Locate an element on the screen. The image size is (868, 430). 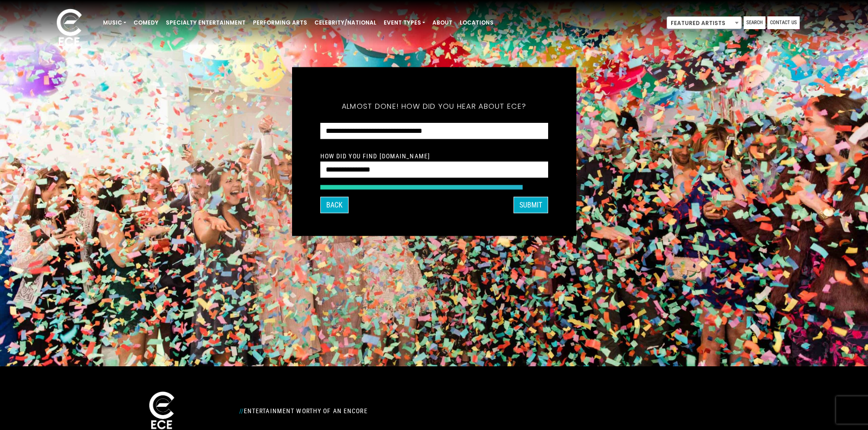
img: ece_new_logo_whitev2-1.png is located at coordinates (70, 28).